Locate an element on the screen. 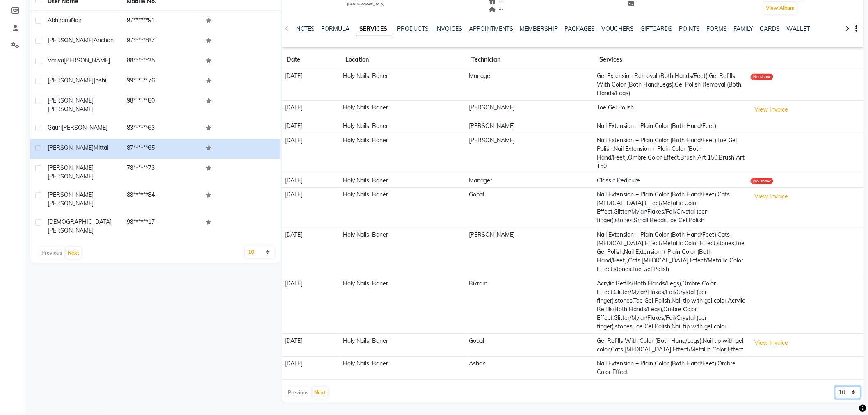 The image size is (868, 415). a: VOUCHERS is located at coordinates (618, 29).